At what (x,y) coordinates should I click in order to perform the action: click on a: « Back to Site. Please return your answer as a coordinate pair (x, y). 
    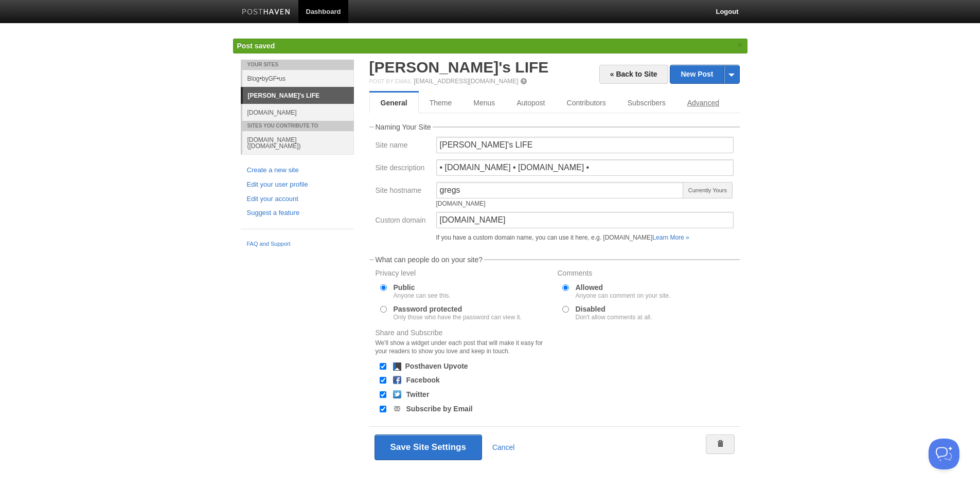
    Looking at the image, I should click on (634, 74).